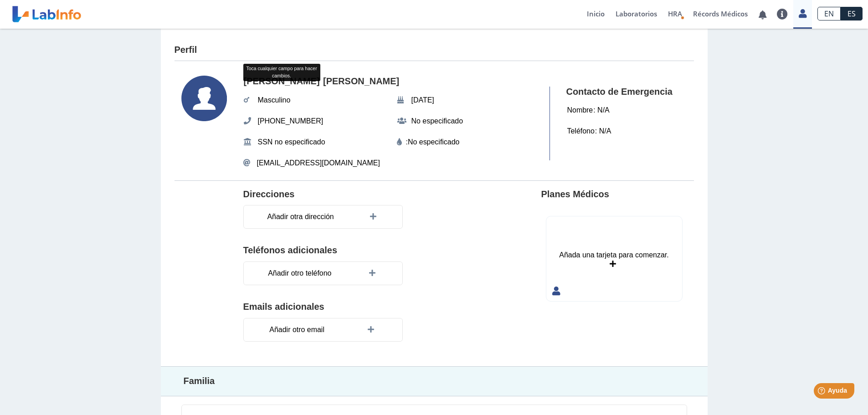  Describe the element at coordinates (575, 195) in the screenshot. I see `h4: Planes Médicos` at that location.